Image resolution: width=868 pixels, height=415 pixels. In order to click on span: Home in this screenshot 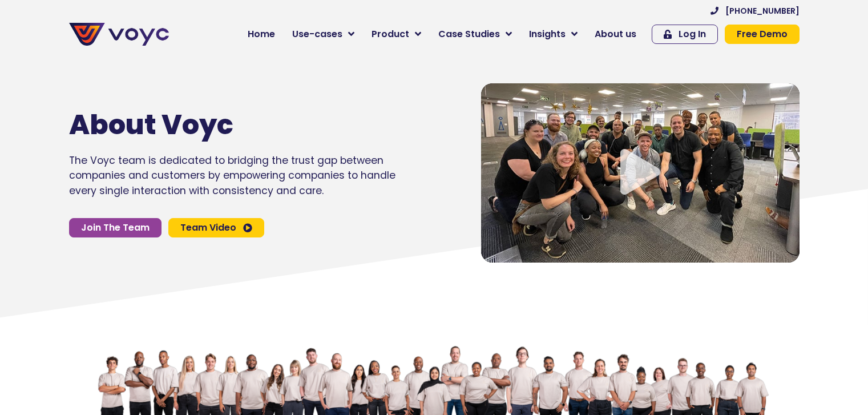, I will do `click(261, 34)`.